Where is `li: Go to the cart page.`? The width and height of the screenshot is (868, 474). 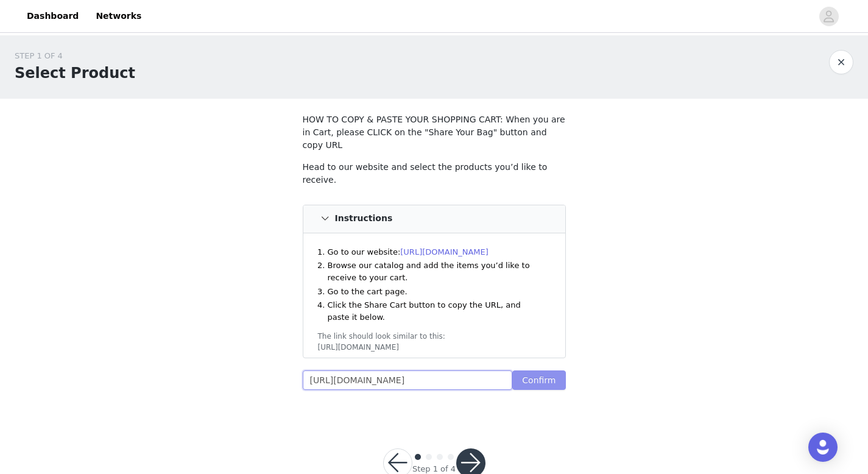 li: Go to the cart page. is located at coordinates (436, 292).